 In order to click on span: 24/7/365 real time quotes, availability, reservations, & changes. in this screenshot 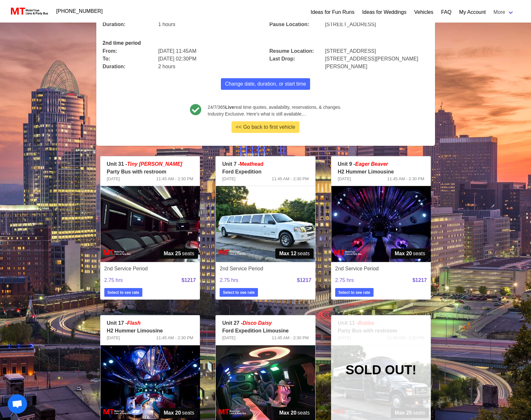, I will do `click(274, 107)`.